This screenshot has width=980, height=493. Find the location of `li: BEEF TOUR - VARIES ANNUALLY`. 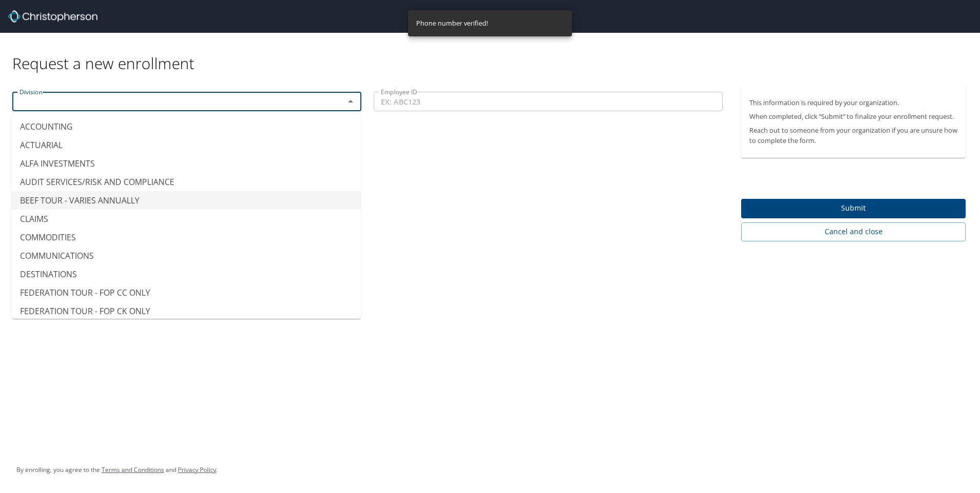

li: BEEF TOUR - VARIES ANNUALLY is located at coordinates (186, 200).